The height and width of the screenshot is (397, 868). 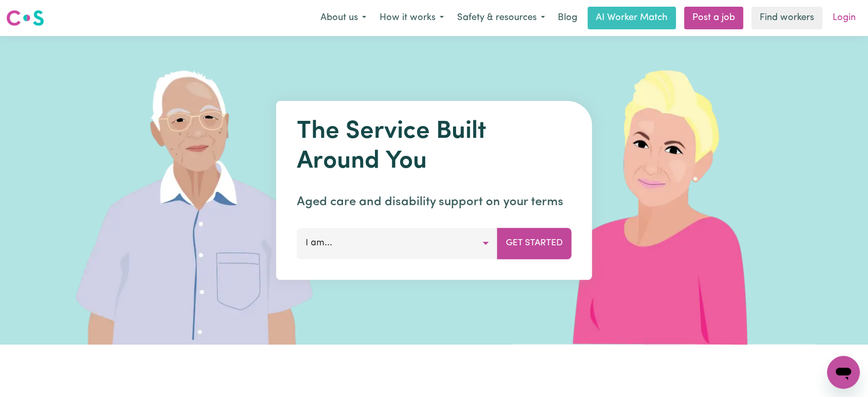 I want to click on a: Find workers, so click(x=787, y=18).